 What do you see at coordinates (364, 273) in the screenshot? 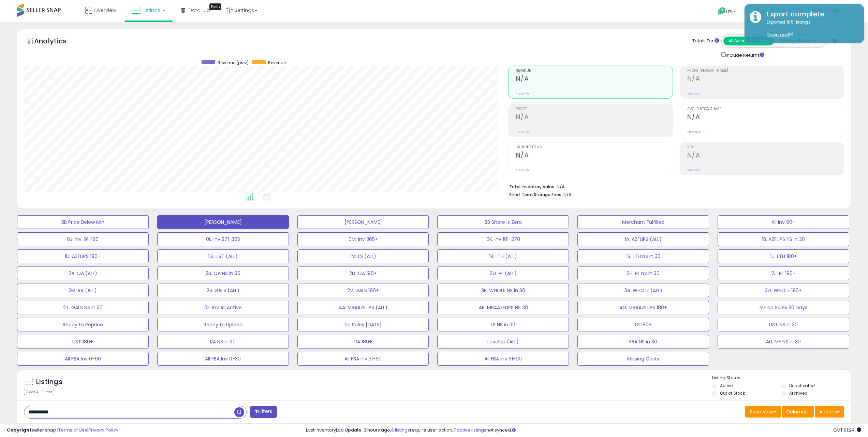
I see `button: 2D. OA 180+` at bounding box center [364, 273].